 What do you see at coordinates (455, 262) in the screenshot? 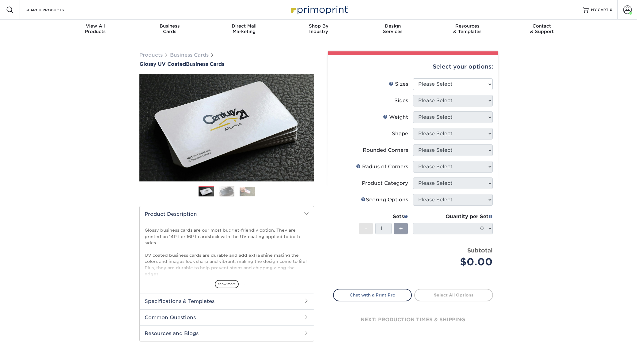
I see `div: $0.00` at bounding box center [455, 262].